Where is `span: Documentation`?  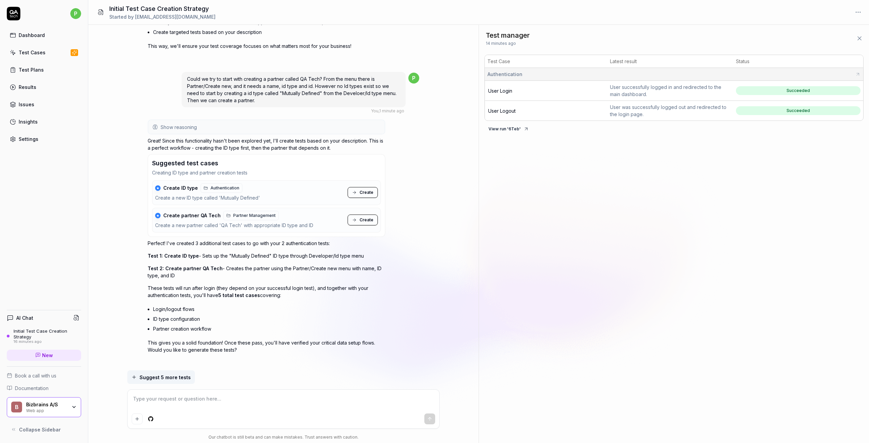 span: Documentation is located at coordinates (32, 388).